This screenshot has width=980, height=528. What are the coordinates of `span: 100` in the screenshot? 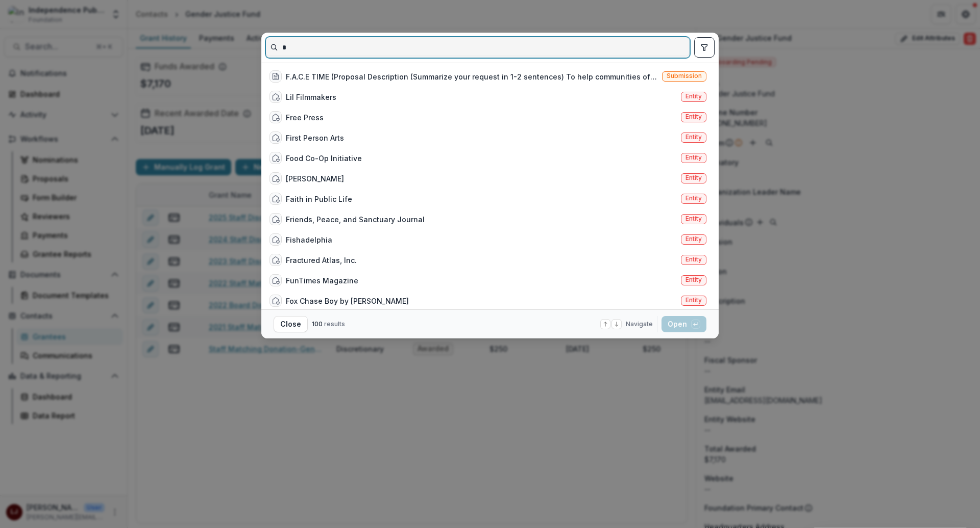 It's located at (317, 324).